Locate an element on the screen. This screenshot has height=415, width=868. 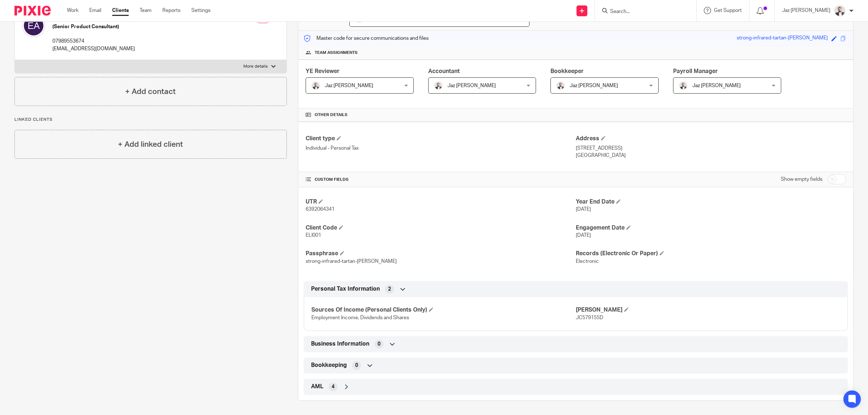
h4: Address is located at coordinates (711, 138).